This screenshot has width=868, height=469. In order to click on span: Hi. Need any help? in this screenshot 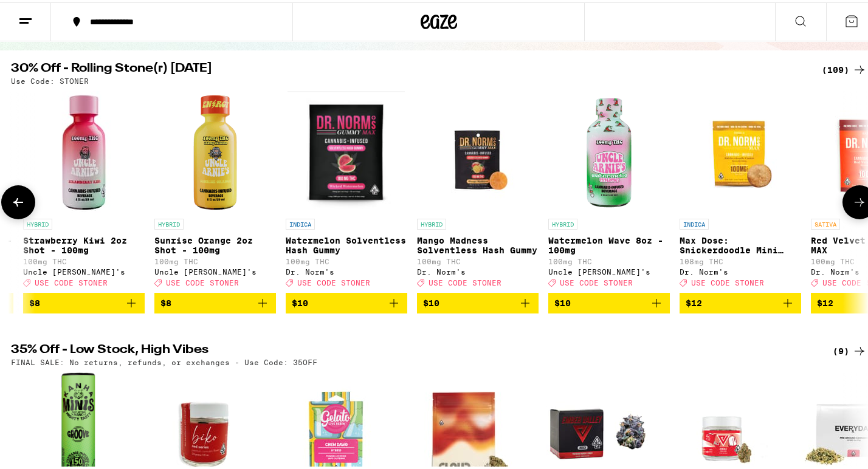, I will do `click(47, 13)`.